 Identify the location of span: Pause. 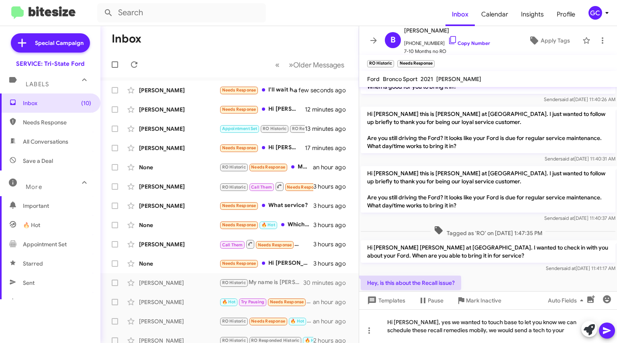
(435, 301).